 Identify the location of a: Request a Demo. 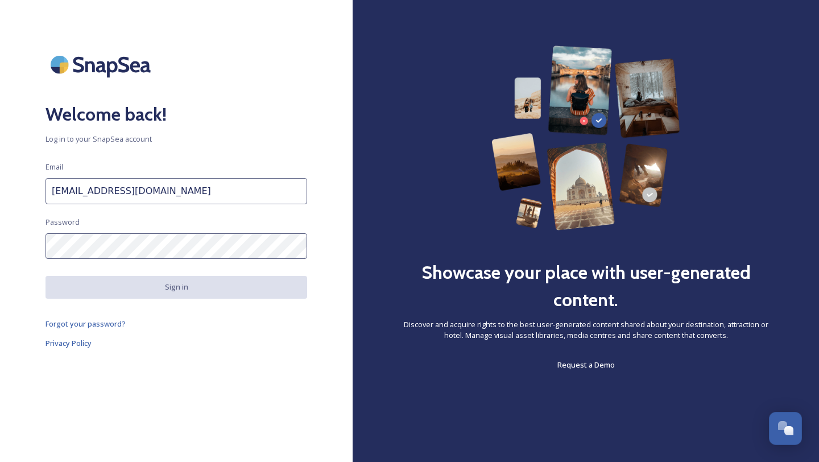
(586, 364).